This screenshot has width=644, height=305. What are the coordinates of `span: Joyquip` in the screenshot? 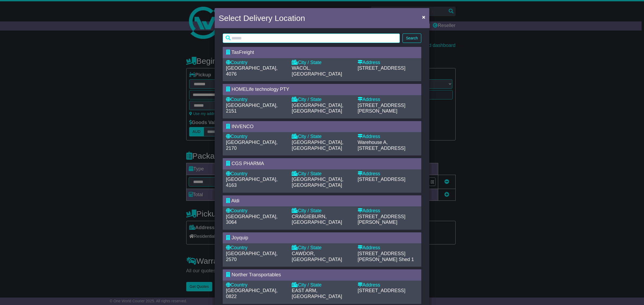 It's located at (240, 238).